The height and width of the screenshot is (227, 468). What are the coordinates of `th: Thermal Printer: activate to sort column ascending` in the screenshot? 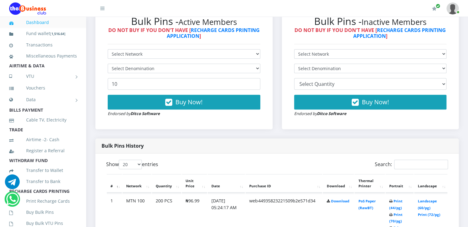 It's located at (370, 184).